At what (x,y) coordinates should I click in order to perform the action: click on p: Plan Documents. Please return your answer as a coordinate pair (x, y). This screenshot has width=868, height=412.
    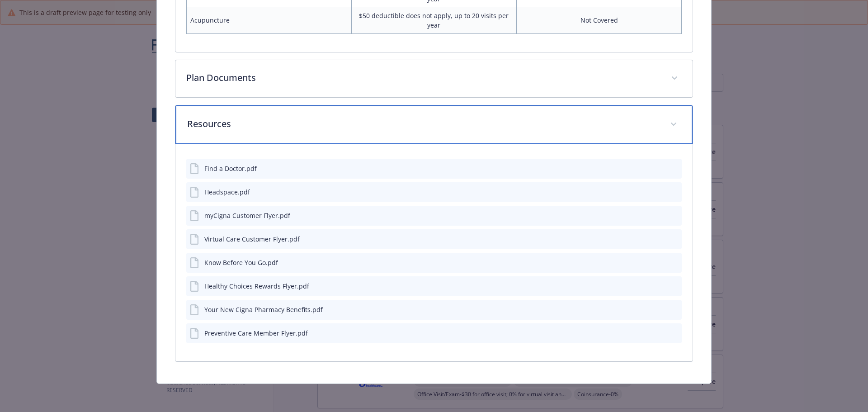
    Looking at the image, I should click on (423, 78).